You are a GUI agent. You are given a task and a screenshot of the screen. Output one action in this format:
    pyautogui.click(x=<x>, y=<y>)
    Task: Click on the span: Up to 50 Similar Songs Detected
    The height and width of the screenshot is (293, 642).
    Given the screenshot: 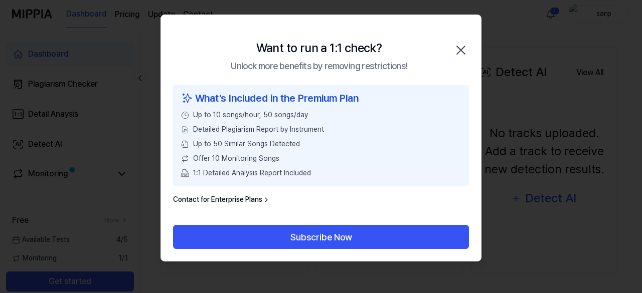 What is the action you would take?
    pyautogui.click(x=246, y=144)
    